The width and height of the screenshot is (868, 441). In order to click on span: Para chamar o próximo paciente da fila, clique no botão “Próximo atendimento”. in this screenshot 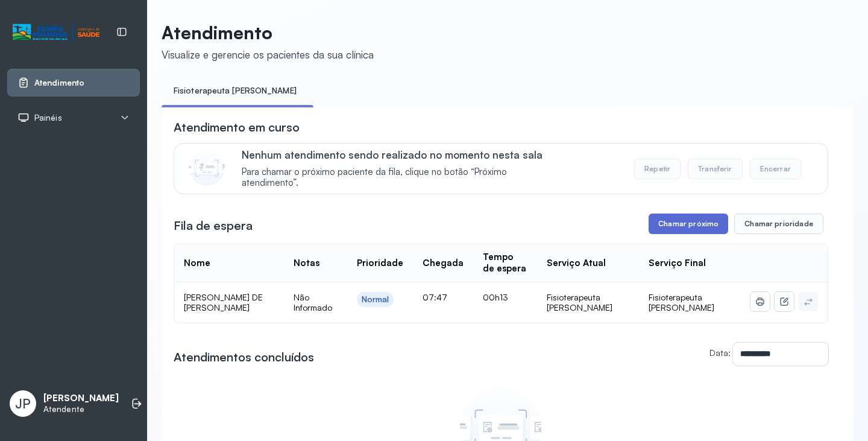, I will do `click(401, 178)`.